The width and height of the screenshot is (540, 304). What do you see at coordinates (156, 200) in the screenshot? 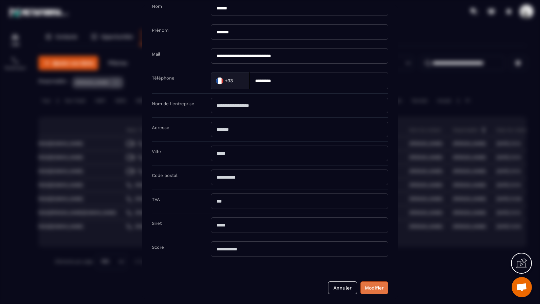
I see `label: TVA` at bounding box center [156, 200].